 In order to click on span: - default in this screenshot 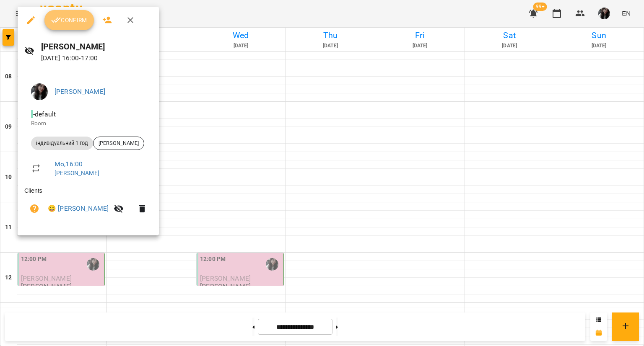, I will do `click(44, 114)`.